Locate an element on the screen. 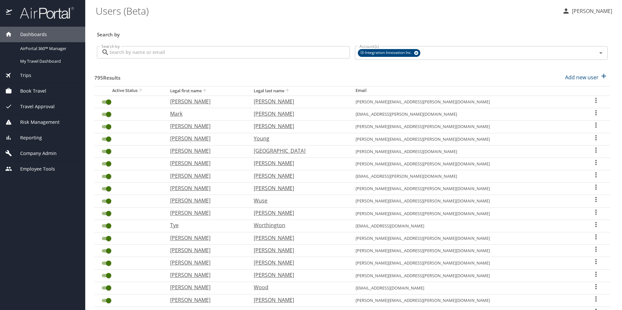  h1: Users (Beta) is located at coordinates (326, 11).